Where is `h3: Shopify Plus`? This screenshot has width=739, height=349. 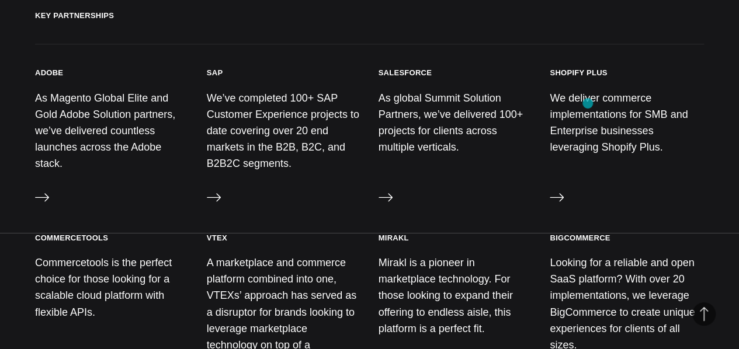
h3: Shopify Plus is located at coordinates (578, 72).